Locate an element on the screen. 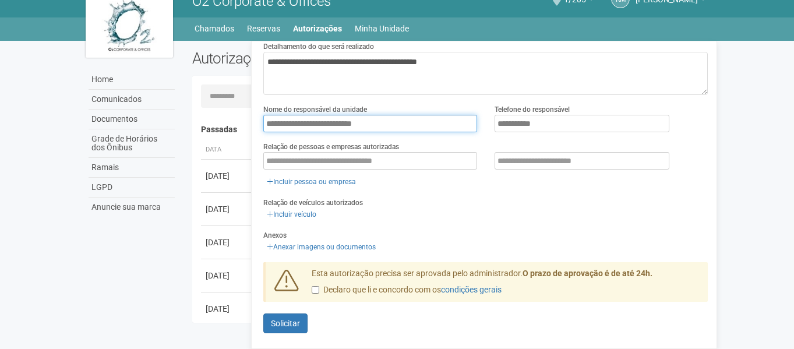 The width and height of the screenshot is (794, 349). a: Comunicados is located at coordinates (132, 100).